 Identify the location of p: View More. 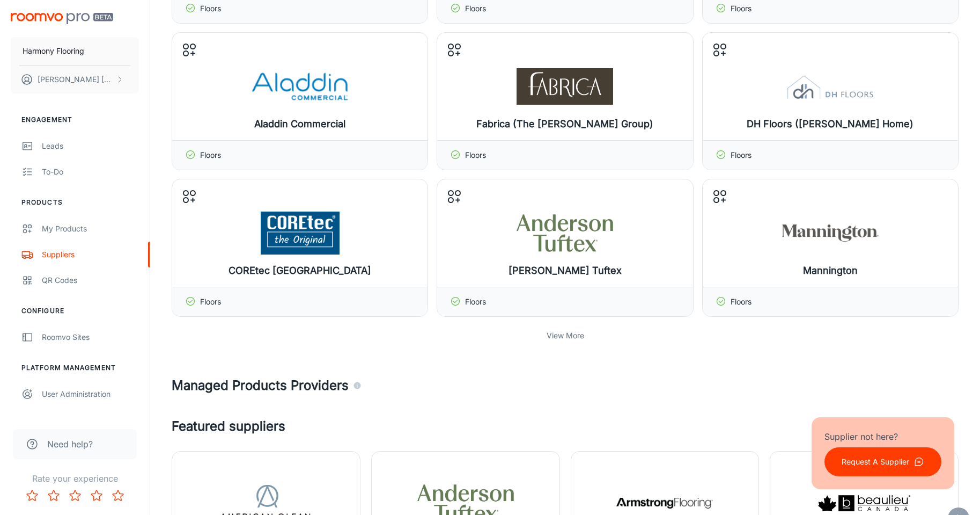
(565, 336).